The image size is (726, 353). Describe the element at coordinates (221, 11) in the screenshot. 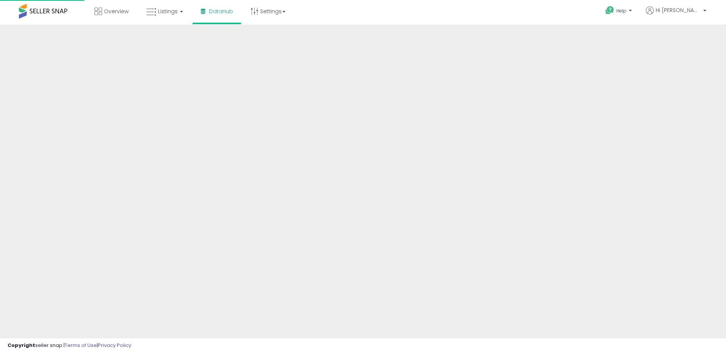

I see `span: DataHub` at that location.